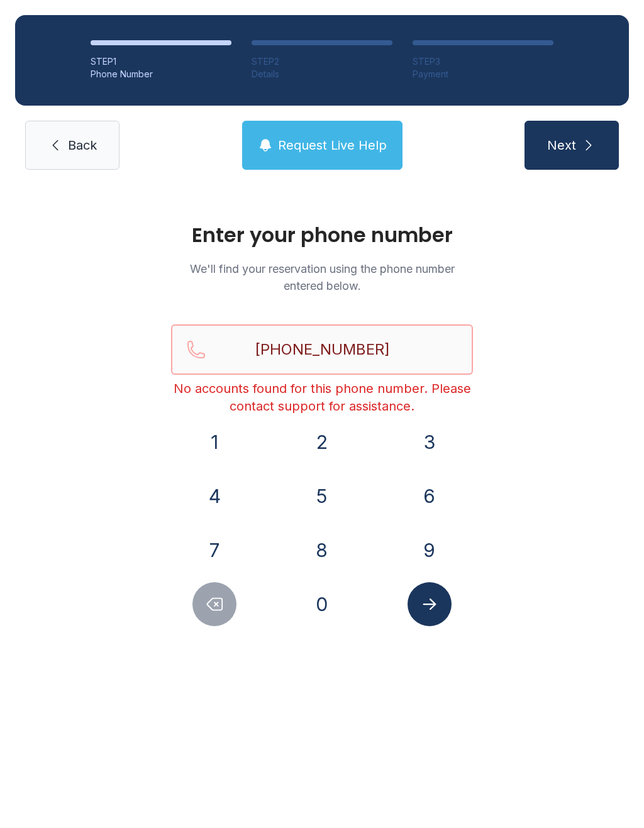  What do you see at coordinates (429, 442) in the screenshot?
I see `button: 3` at bounding box center [429, 442].